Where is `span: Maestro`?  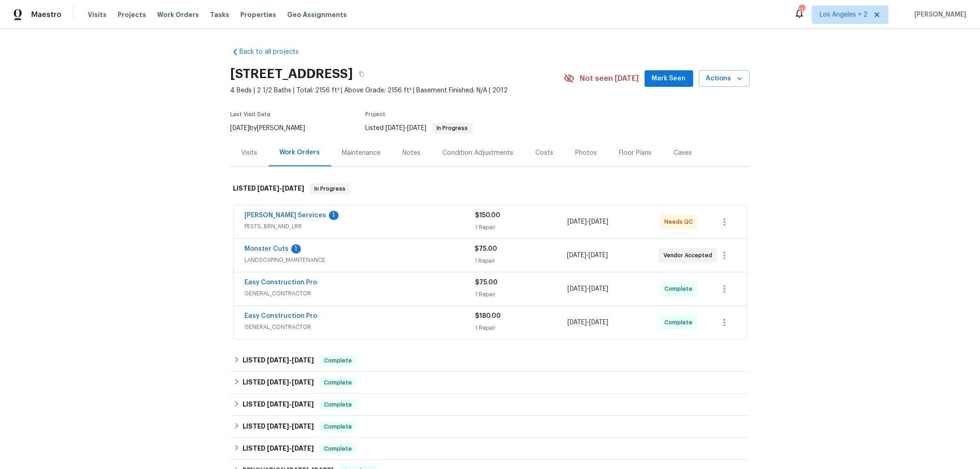
span: Maestro is located at coordinates (47, 15).